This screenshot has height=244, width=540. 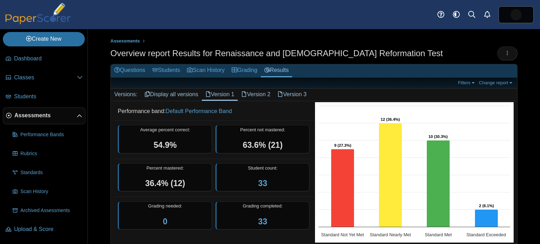 I want to click on text: Standard Nearly Met, so click(x=391, y=235).